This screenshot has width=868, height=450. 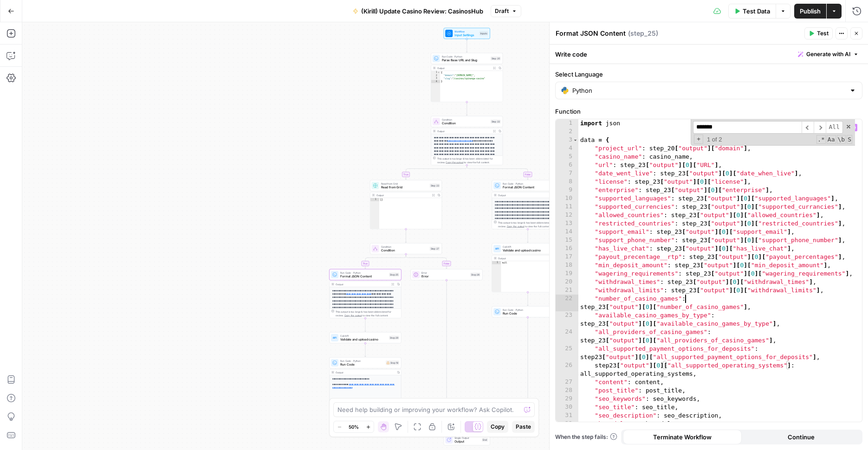 What do you see at coordinates (466, 31) in the screenshot?
I see `span: Workflow` at bounding box center [466, 31].